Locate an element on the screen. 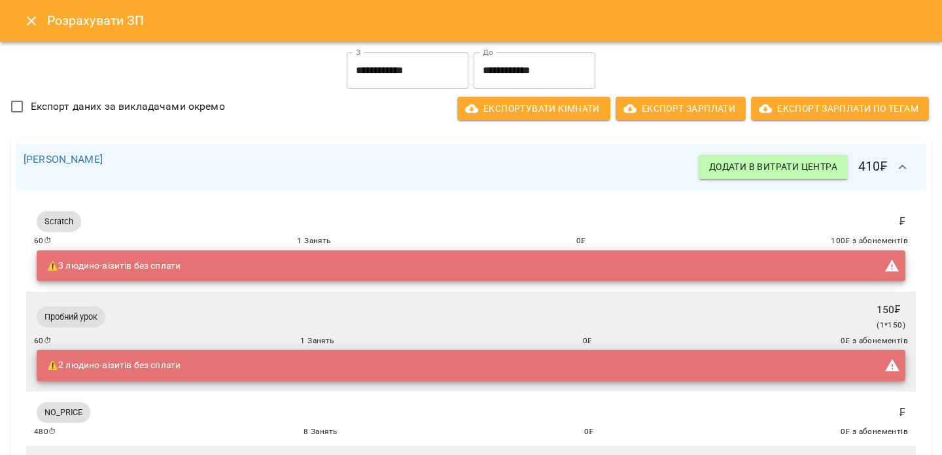 This screenshot has width=942, height=455. h6: 410 ₣ is located at coordinates (809, 168).